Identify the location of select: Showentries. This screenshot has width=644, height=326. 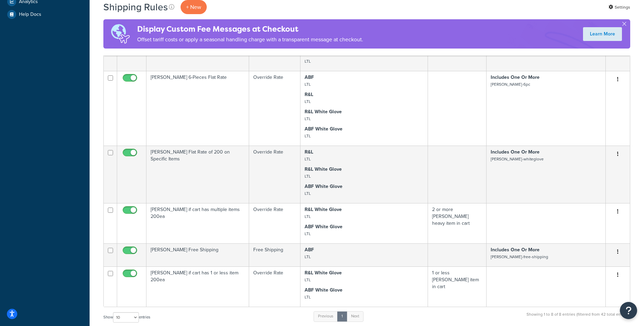
(126, 318).